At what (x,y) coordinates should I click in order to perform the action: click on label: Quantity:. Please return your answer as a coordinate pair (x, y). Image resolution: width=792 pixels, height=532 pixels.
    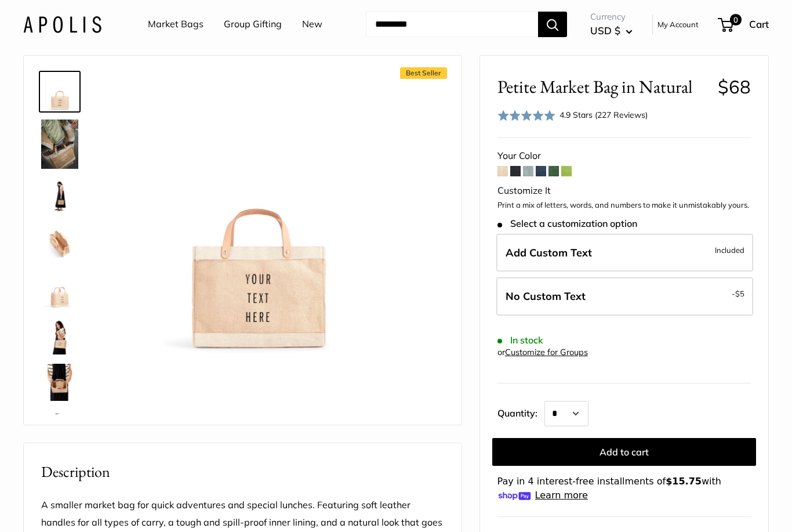
    Looking at the image, I should click on (521, 411).